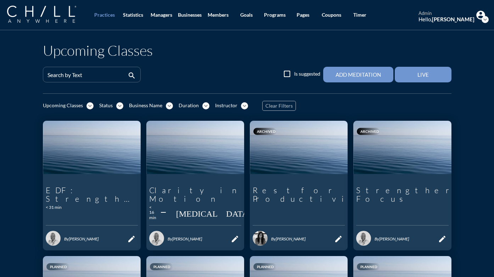 The image size is (494, 277). What do you see at coordinates (146, 105) in the screenshot?
I see `div: Business Name` at bounding box center [146, 105].